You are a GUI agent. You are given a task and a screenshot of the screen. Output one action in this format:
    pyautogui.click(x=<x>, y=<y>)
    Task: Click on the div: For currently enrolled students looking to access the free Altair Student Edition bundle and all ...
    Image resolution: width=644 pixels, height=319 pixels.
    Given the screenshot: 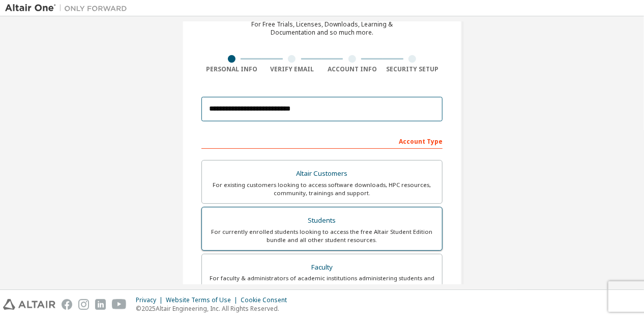 What is the action you would take?
    pyautogui.click(x=322, y=236)
    